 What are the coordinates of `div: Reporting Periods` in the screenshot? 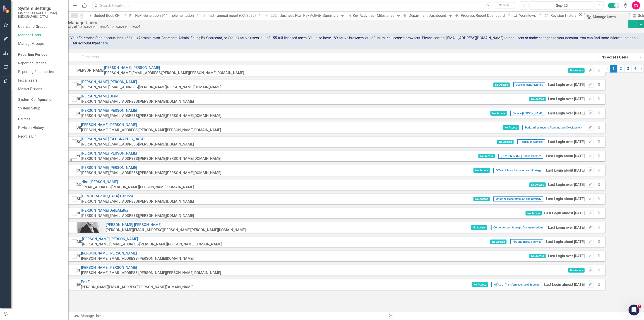 It's located at (41, 55).